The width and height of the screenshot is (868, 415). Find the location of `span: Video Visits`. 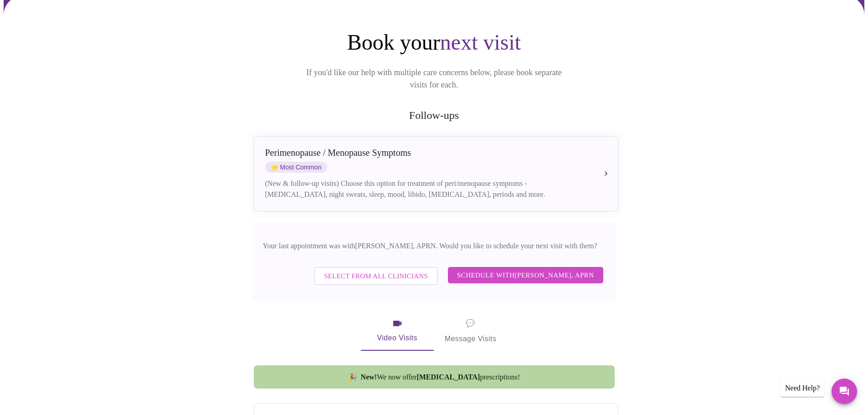

span: Video Visits is located at coordinates (398, 331).